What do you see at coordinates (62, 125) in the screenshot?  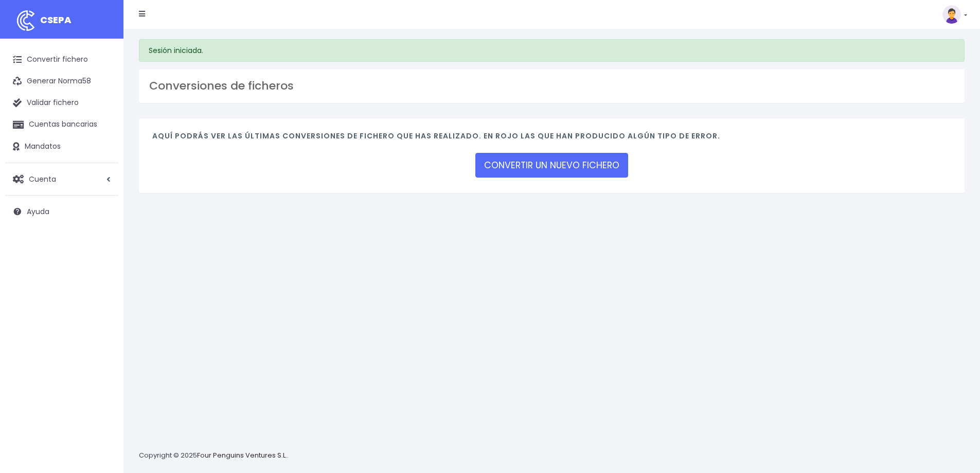 I see `a: Cuentas bancarias` at bounding box center [62, 125].